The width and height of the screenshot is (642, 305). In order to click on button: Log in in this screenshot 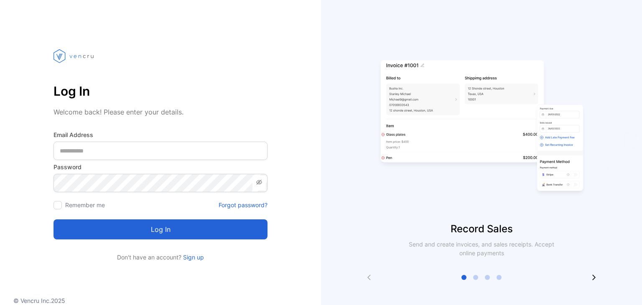, I will do `click(160, 229)`.